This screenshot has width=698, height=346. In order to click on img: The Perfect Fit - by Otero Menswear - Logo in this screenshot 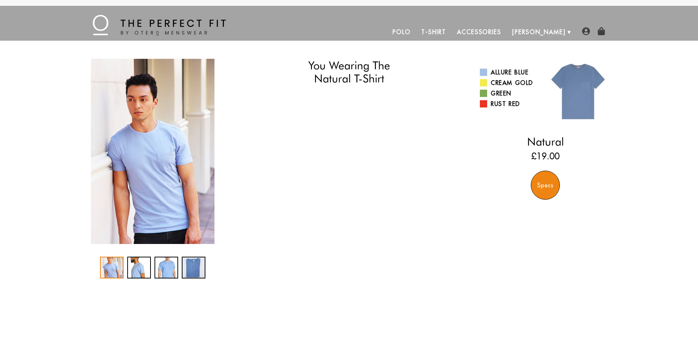, I will do `click(159, 25)`.